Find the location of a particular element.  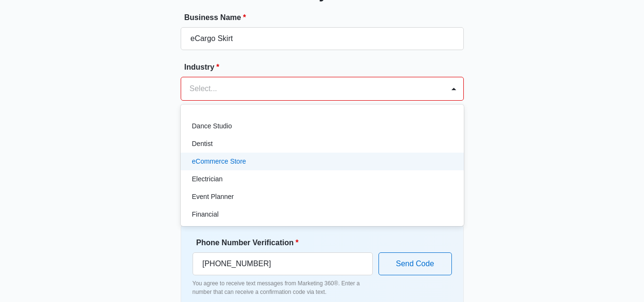

p: Dentist is located at coordinates (203, 144).